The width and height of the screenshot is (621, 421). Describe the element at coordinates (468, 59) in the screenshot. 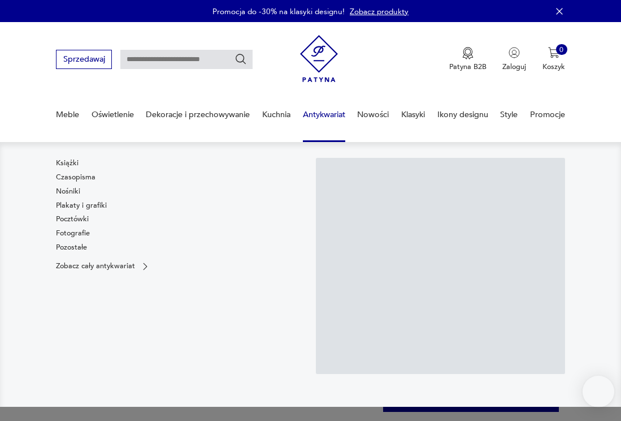

I see `button: Patyna B2B` at that location.